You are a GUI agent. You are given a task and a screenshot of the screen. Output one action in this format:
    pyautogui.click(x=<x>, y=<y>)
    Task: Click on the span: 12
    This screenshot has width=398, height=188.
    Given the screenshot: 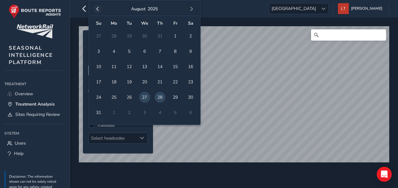 What is the action you would take?
    pyautogui.click(x=129, y=67)
    